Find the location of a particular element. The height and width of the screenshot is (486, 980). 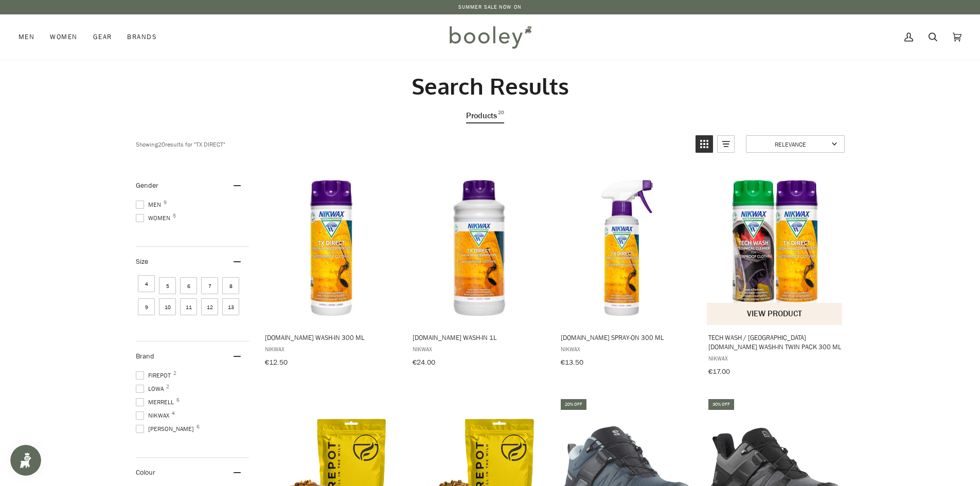

div: Gear is located at coordinates (103, 37).